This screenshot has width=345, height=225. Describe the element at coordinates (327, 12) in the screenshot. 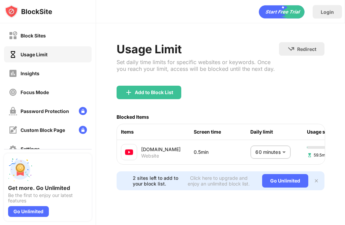

I see `div: Login` at that location.